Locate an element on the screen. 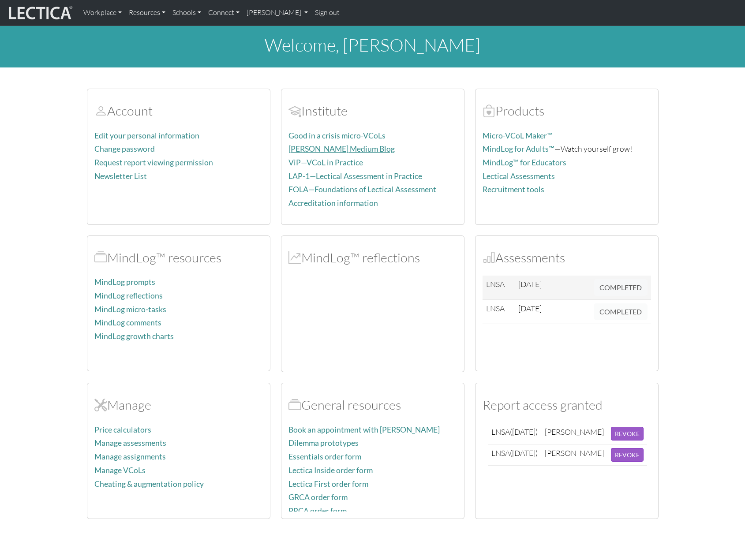 The height and width of the screenshot is (560, 745). span: MindLog™ resources is located at coordinates (101, 258).